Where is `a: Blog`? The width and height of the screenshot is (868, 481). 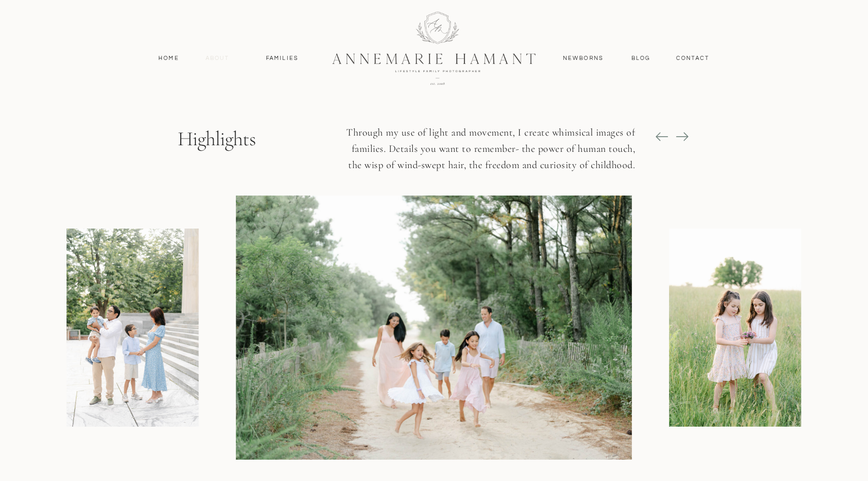
a: Blog is located at coordinates (640, 58).